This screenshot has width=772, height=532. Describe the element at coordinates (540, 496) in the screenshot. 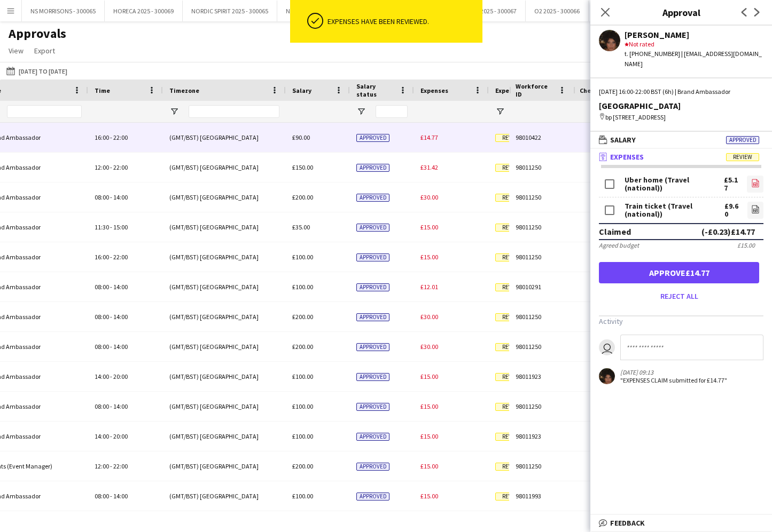

I see `div: 98011993` at that location.